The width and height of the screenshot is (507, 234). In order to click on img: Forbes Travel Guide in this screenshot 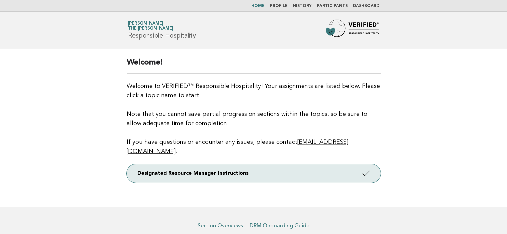, I will do `click(353, 30)`.